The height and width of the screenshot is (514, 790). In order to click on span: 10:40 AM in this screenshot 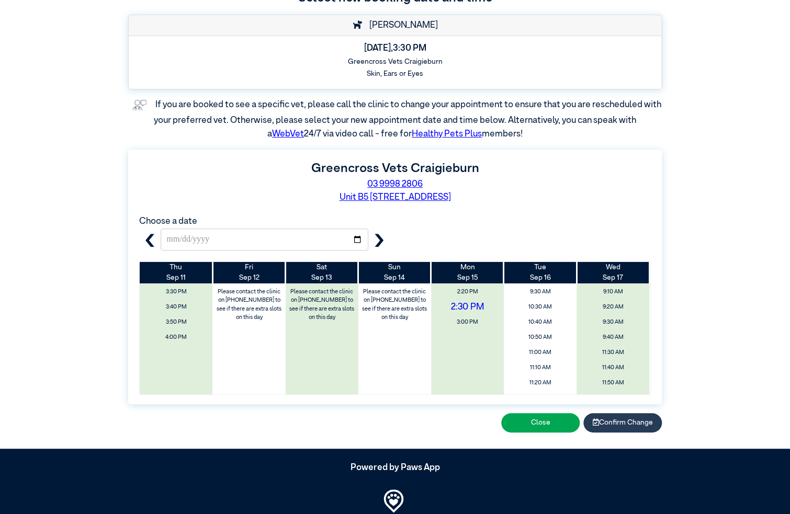, I will do `click(540, 322)`.